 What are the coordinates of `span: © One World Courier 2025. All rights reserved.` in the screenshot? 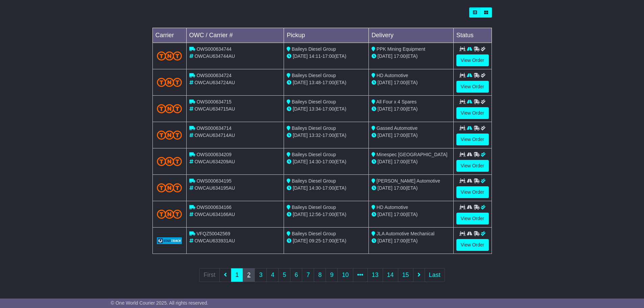 It's located at (160, 303).